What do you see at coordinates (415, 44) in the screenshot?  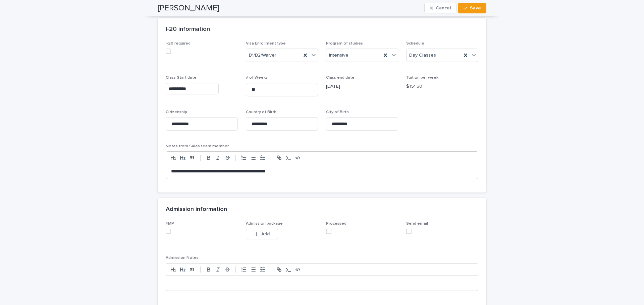 I see `span: Schedule` at bounding box center [415, 44].